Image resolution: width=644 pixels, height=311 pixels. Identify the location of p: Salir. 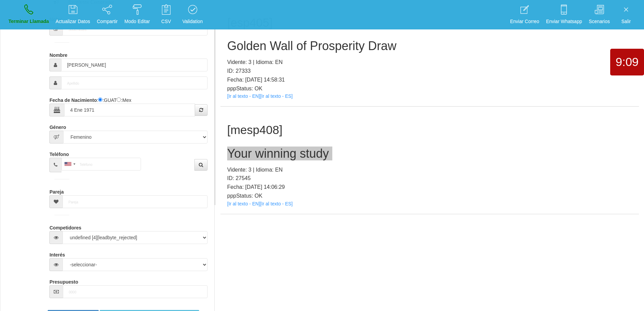
(626, 21).